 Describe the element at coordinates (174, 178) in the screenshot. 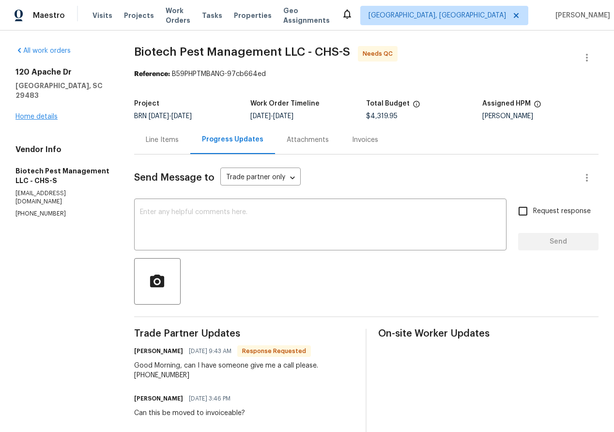

I see `span: Send Message to` at that location.